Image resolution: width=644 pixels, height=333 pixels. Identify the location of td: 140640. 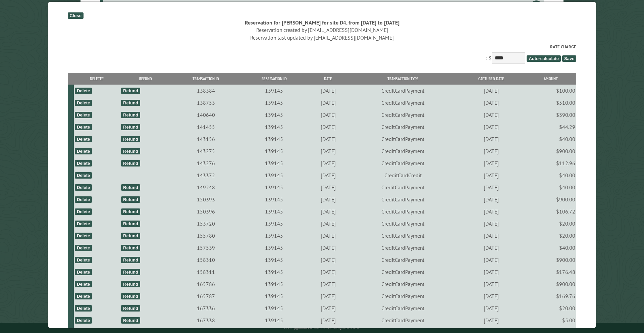
(206, 115).